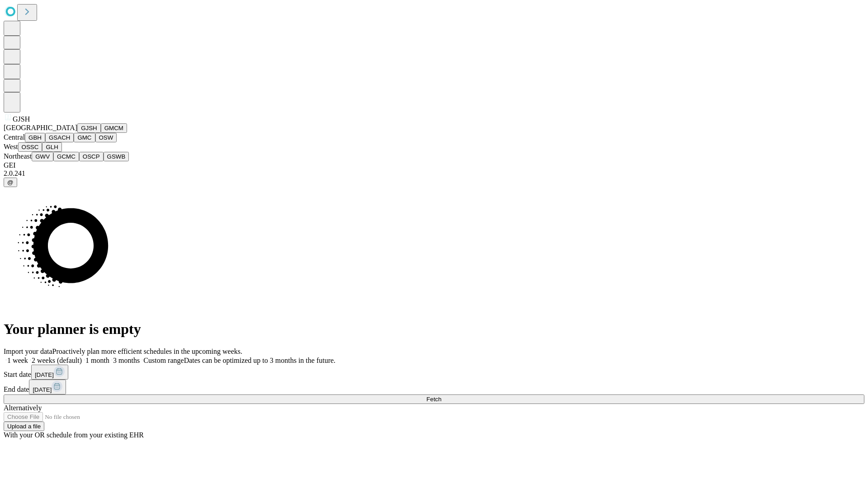 Image resolution: width=868 pixels, height=488 pixels. What do you see at coordinates (91, 157) in the screenshot?
I see `button: OSCP` at bounding box center [91, 157].